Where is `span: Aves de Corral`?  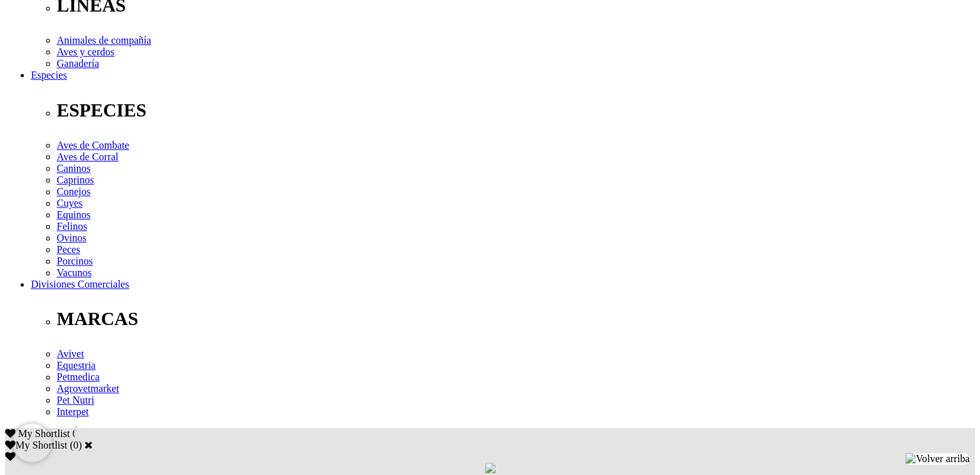
span: Aves de Corral is located at coordinates (88, 157).